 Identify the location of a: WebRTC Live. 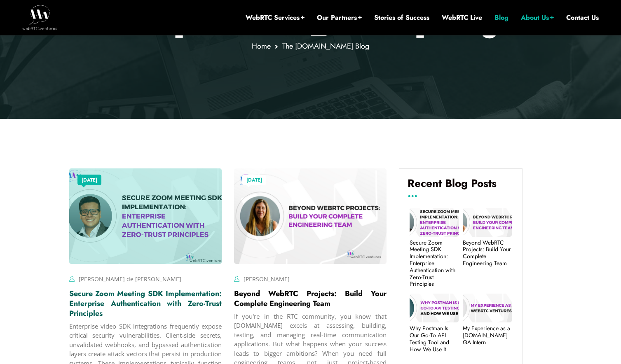
(462, 18).